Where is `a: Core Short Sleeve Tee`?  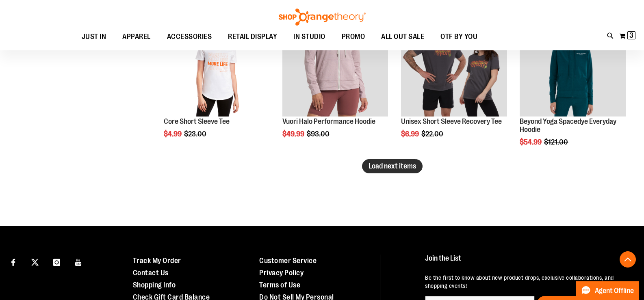 a: Core Short Sleeve Tee is located at coordinates (197, 121).